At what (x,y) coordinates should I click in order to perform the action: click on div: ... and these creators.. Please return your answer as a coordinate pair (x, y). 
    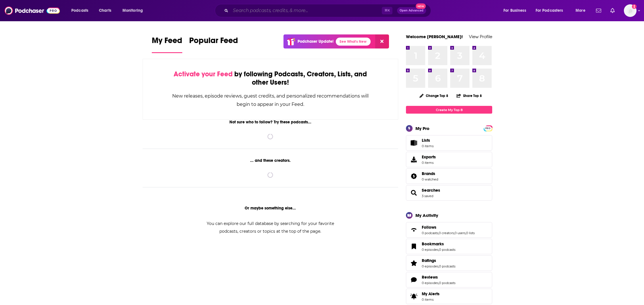
    Looking at the image, I should click on (270, 161).